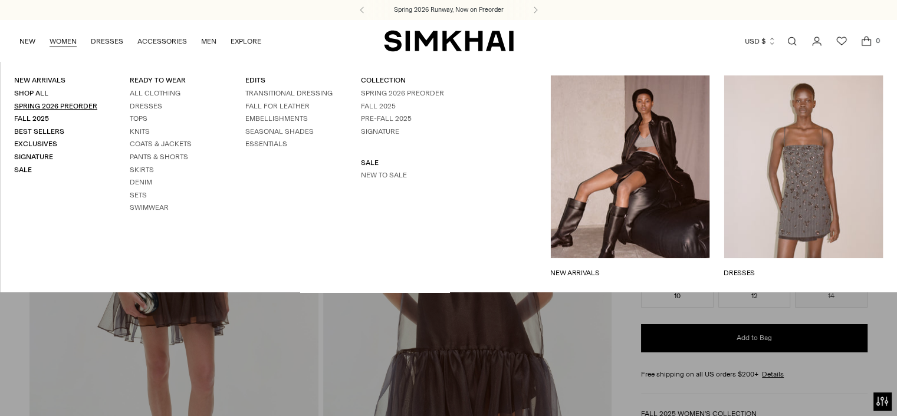 The height and width of the screenshot is (416, 897). What do you see at coordinates (449, 10) in the screenshot?
I see `h3: Spring 2026 Runway, Now on Preorder` at bounding box center [449, 10].